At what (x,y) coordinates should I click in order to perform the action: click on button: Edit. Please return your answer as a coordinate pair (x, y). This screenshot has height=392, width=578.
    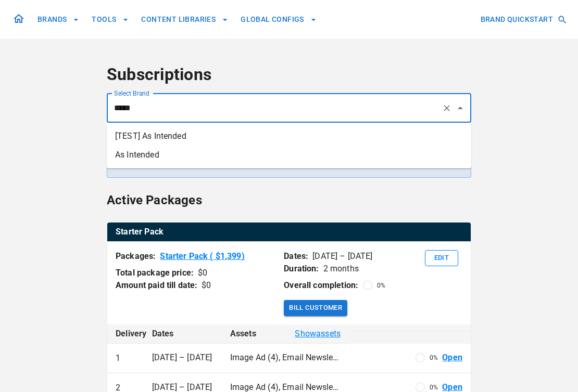
    Looking at the image, I should click on (442, 258).